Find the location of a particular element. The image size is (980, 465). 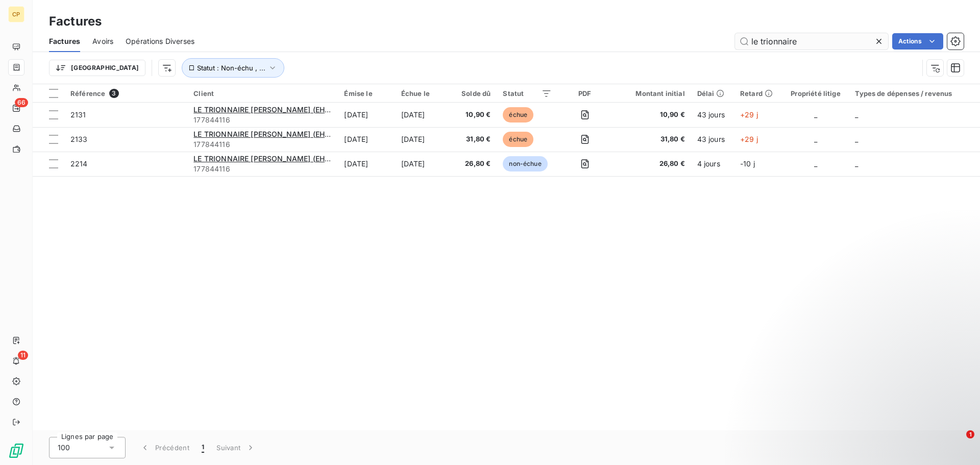

span: -10 j is located at coordinates (747, 163).